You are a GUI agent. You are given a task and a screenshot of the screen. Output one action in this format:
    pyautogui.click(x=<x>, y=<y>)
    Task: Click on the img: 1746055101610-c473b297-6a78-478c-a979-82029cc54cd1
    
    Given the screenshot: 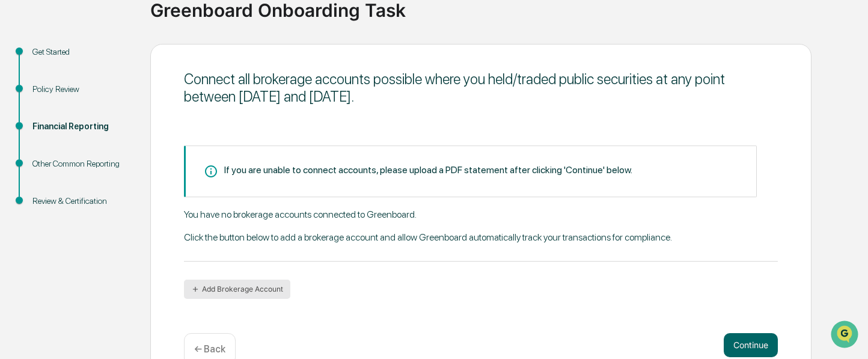 What is the action you would take?
    pyautogui.click(x=23, y=103)
    